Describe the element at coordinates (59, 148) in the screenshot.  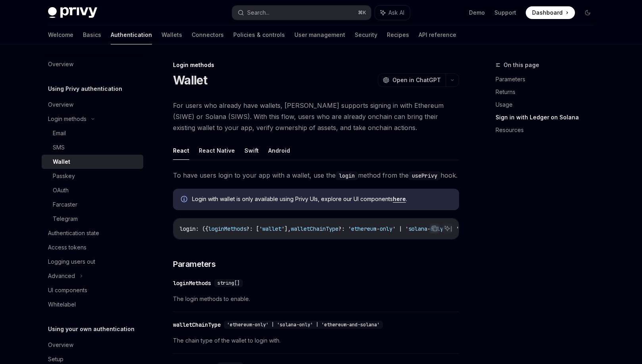
I see `div: SMS` at that location.